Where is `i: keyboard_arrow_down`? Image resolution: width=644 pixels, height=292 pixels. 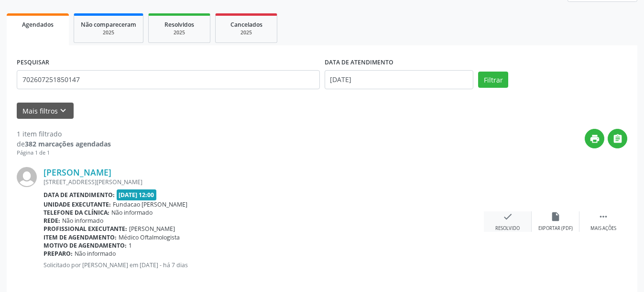
i: keyboard_arrow_down is located at coordinates (63, 111).